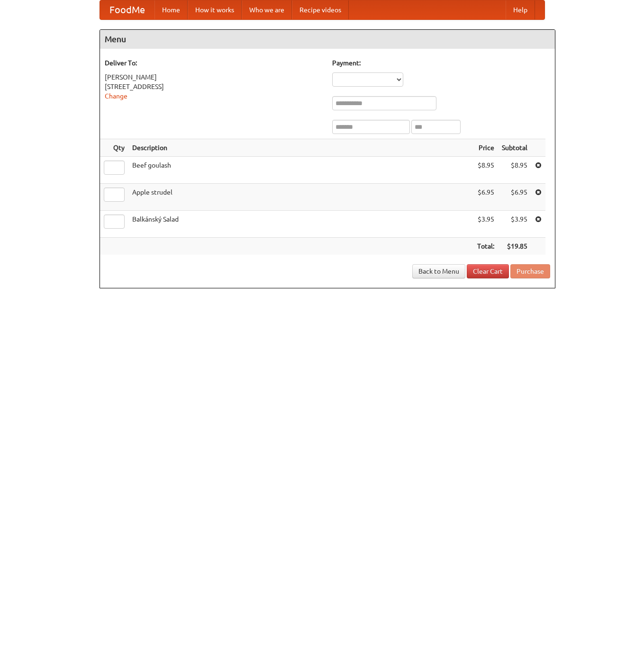 The image size is (644, 670). I want to click on a: Recipe videos, so click(320, 10).